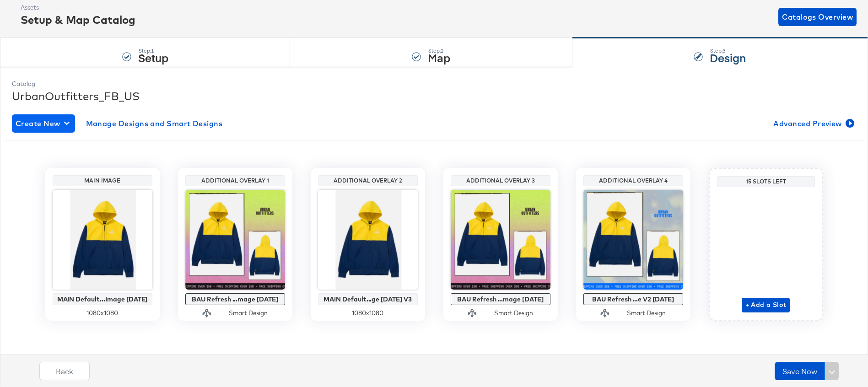 This screenshot has height=387, width=868. I want to click on strong: Design, so click(728, 57).